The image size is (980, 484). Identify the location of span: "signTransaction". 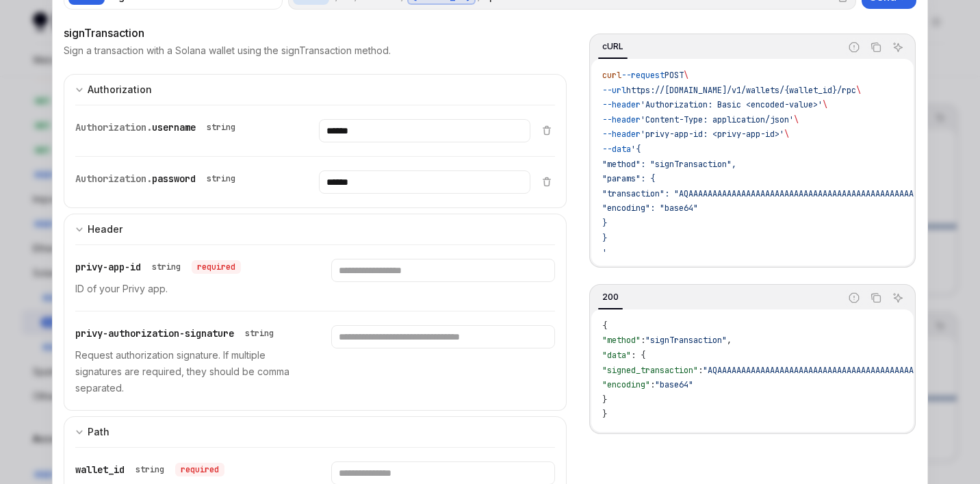
(685, 340).